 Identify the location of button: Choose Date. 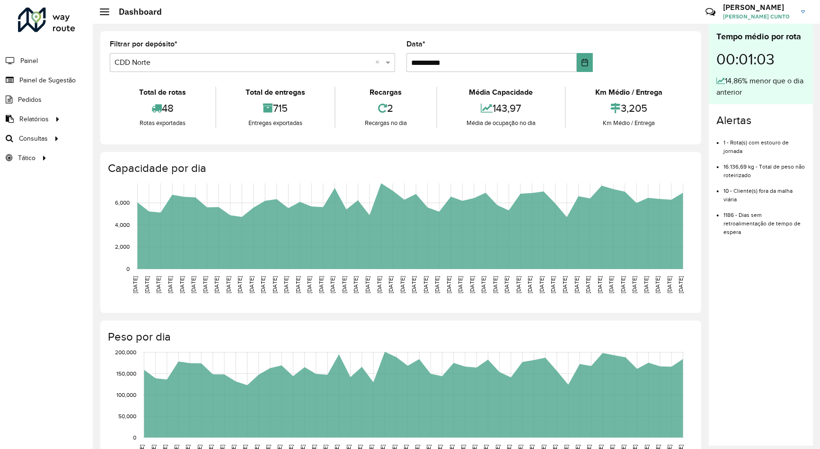
(585, 62).